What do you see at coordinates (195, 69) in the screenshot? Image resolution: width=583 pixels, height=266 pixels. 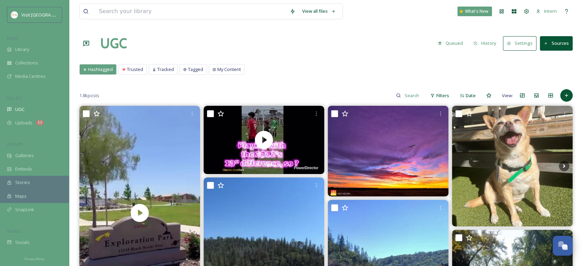 I see `span: Tagged` at bounding box center [195, 69].